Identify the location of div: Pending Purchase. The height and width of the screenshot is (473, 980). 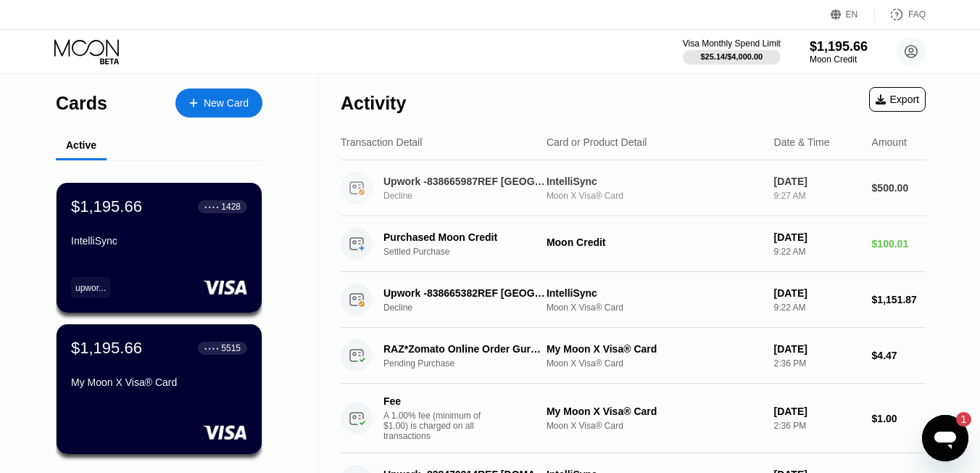
(470, 363).